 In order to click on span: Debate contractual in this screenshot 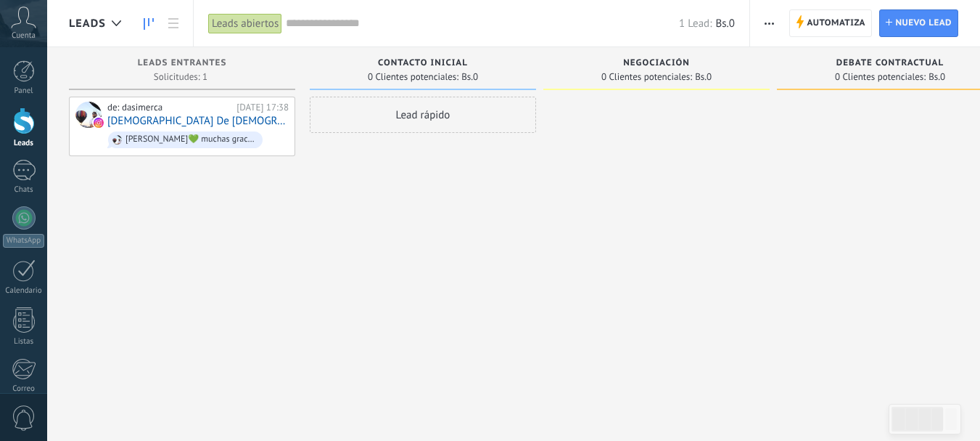, I will do `click(890, 63)`.